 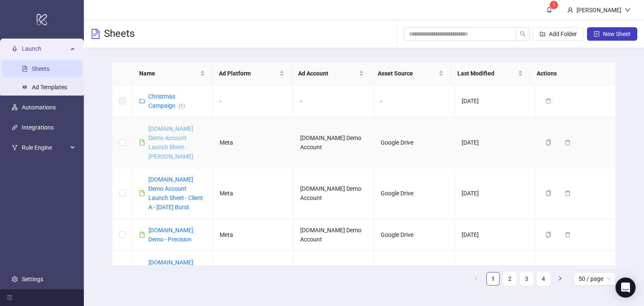 I want to click on a: Christmas Campaign(1), so click(x=167, y=101).